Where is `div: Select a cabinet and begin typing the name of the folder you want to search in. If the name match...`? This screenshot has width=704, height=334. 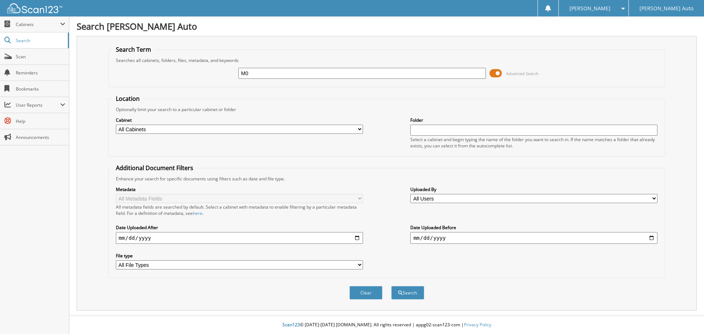
div: Select a cabinet and begin typing the name of the folder you want to search in. If the name match... is located at coordinates (534, 143).